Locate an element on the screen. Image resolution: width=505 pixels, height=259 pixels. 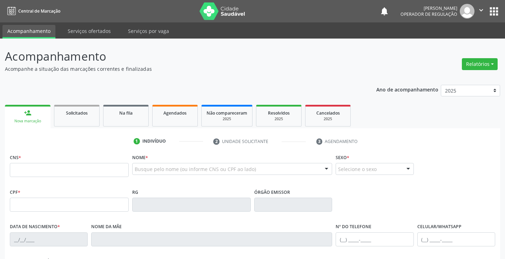
div: Nova marcação is located at coordinates (28, 121).